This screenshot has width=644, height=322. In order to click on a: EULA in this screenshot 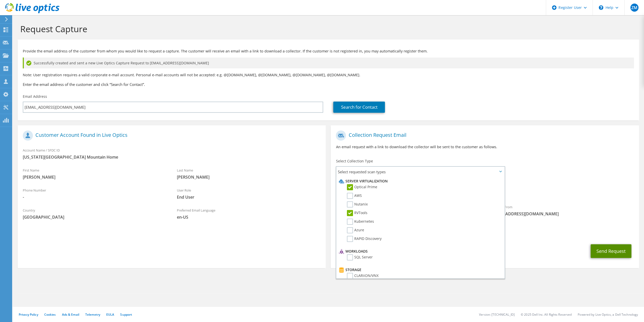, I will do `click(110, 315)`.